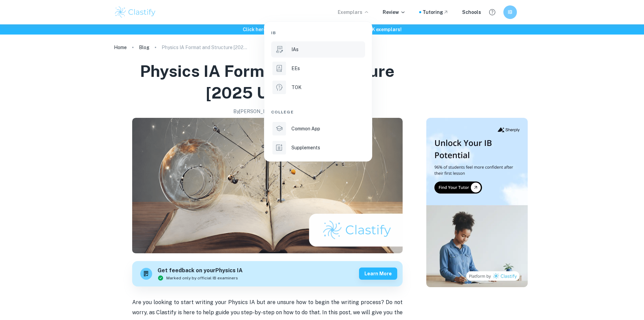 The image size is (644, 320). I want to click on p: EEs, so click(295, 68).